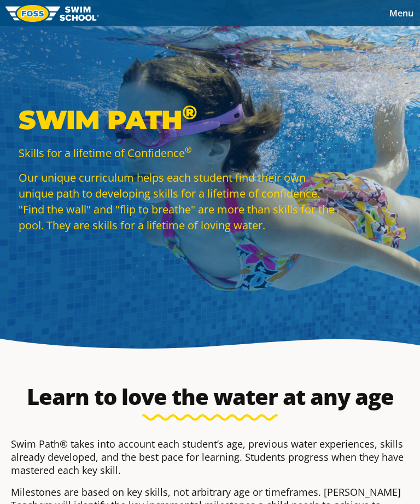  I want to click on h2: Learn to love the water at any age, so click(210, 397).